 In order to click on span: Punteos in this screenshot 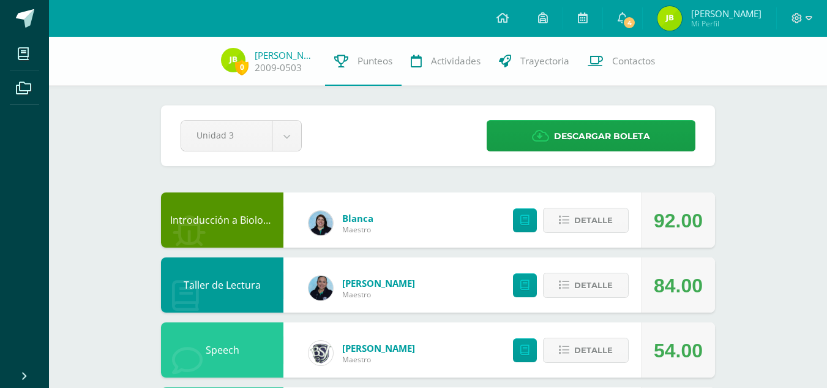, I will do `click(375, 61)`.